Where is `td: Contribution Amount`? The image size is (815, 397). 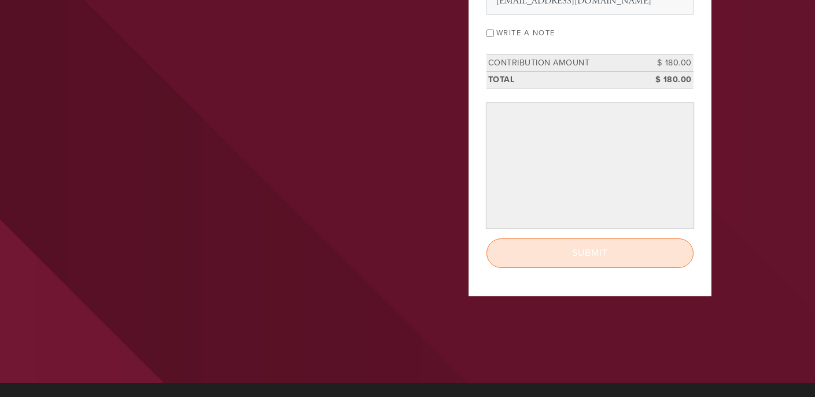
td: Contribution Amount is located at coordinates (564, 63).